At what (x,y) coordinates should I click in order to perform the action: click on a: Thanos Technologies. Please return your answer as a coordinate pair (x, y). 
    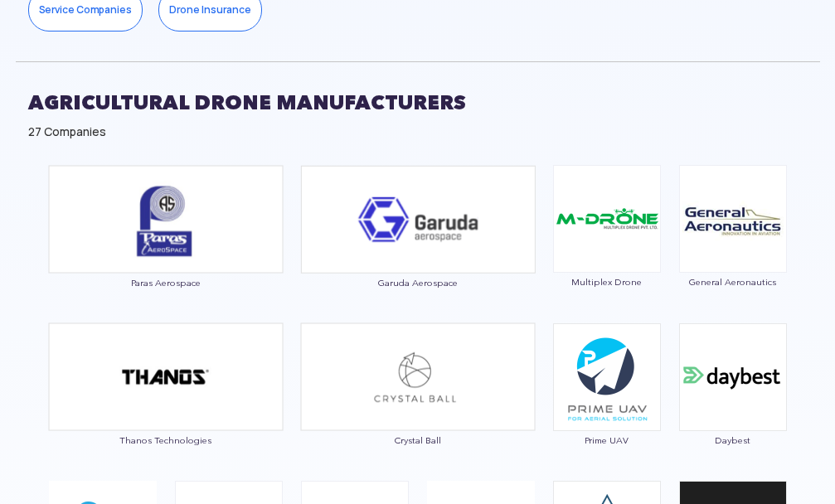
    Looking at the image, I should click on (166, 407).